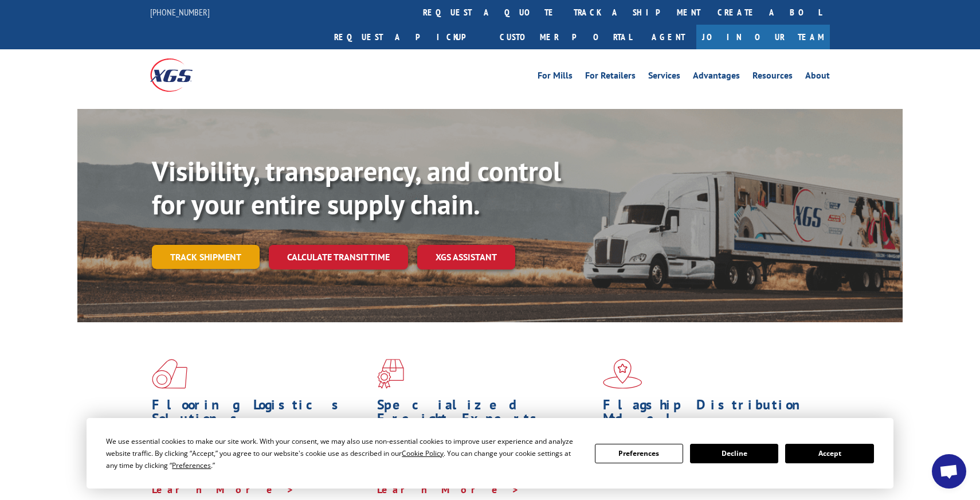 This screenshot has width=980, height=500. I want to click on a: Track shipment, so click(205, 257).